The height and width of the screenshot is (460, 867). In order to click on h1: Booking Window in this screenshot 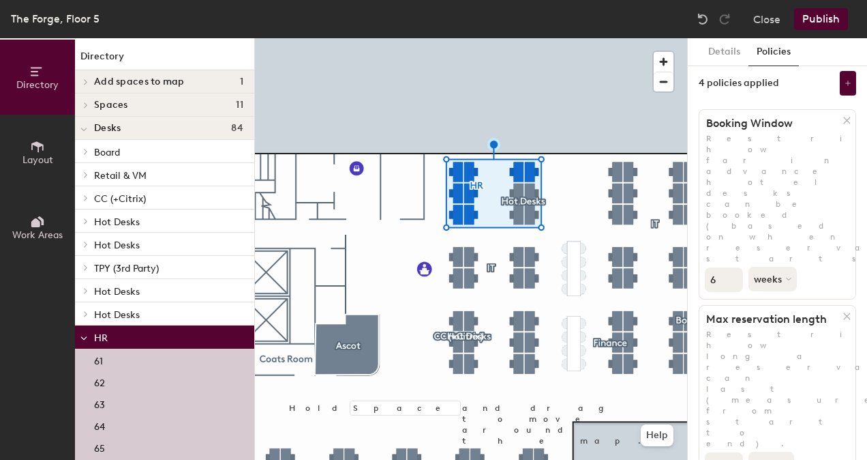, I will do `click(771, 123)`.